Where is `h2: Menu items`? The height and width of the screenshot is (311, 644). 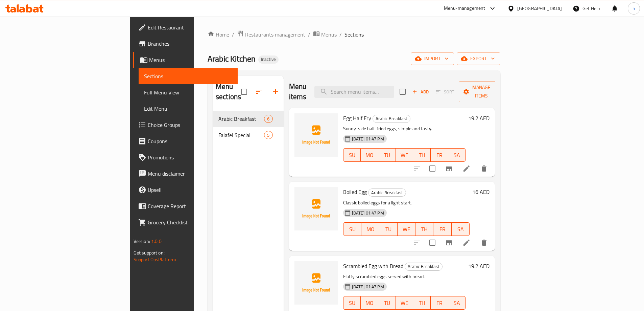
h2: Menu items is located at coordinates (298, 92).